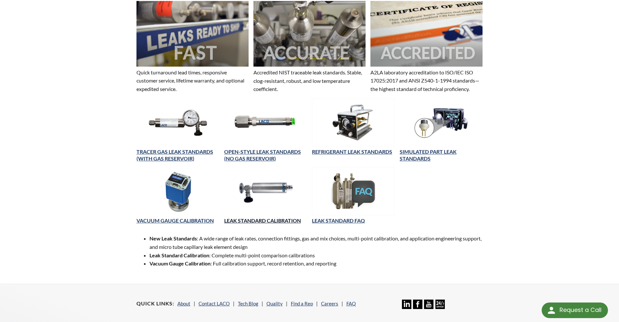 The height and width of the screenshot is (322, 619). I want to click on a: LEAK STANDARD FAQ, so click(338, 220).